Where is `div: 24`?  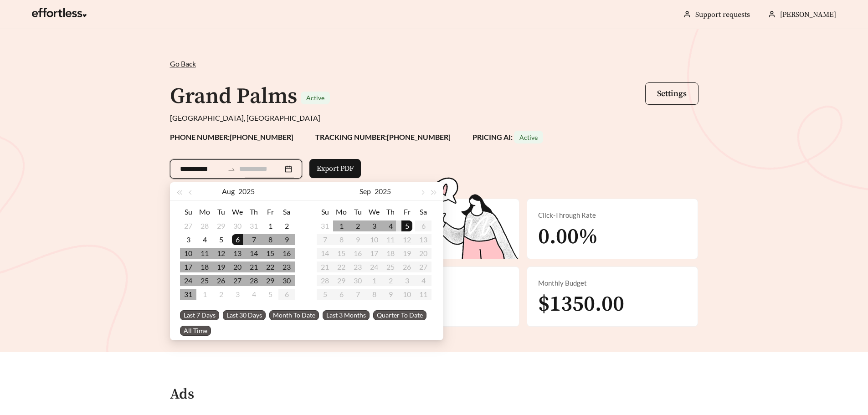
div: 24 is located at coordinates (188, 281).